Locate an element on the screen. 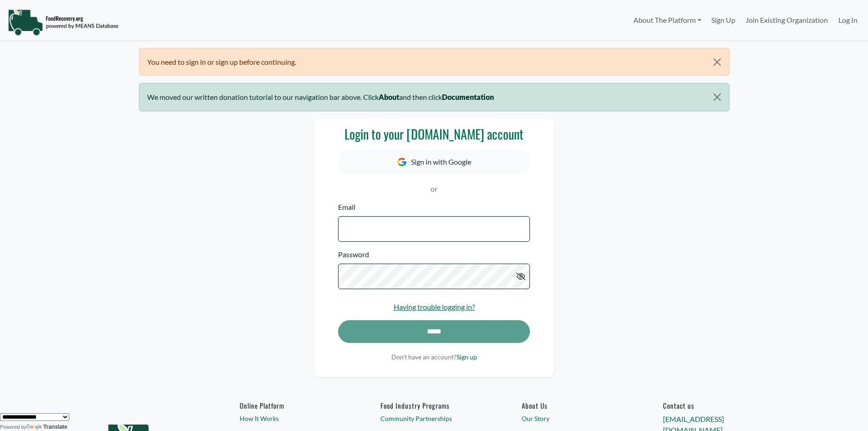 This screenshot has height=431, width=868. div: You need to sign in or sign up before continuing. is located at coordinates (434, 61).